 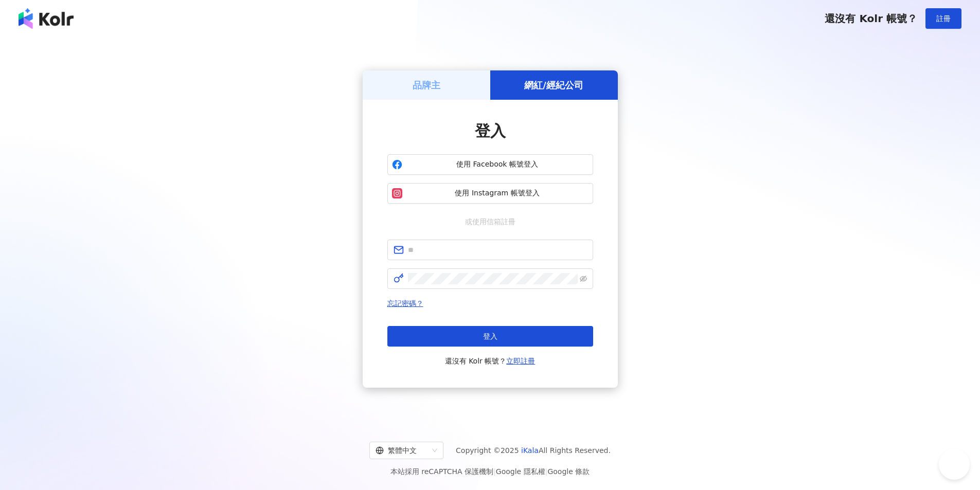 What do you see at coordinates (944, 18) in the screenshot?
I see `button: 註冊` at bounding box center [944, 18].